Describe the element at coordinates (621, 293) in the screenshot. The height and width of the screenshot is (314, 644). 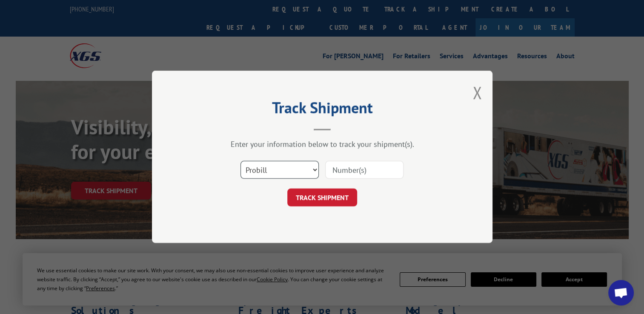
I see `div: Open chat` at that location.